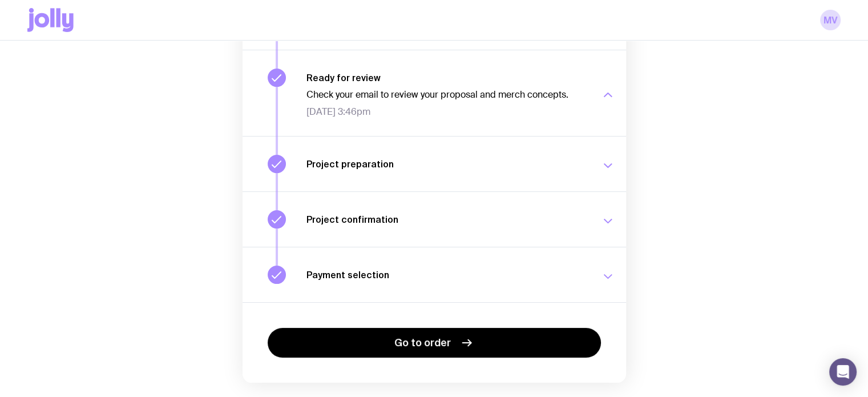  Describe the element at coordinates (434, 343) in the screenshot. I see `a: Go to order` at that location.